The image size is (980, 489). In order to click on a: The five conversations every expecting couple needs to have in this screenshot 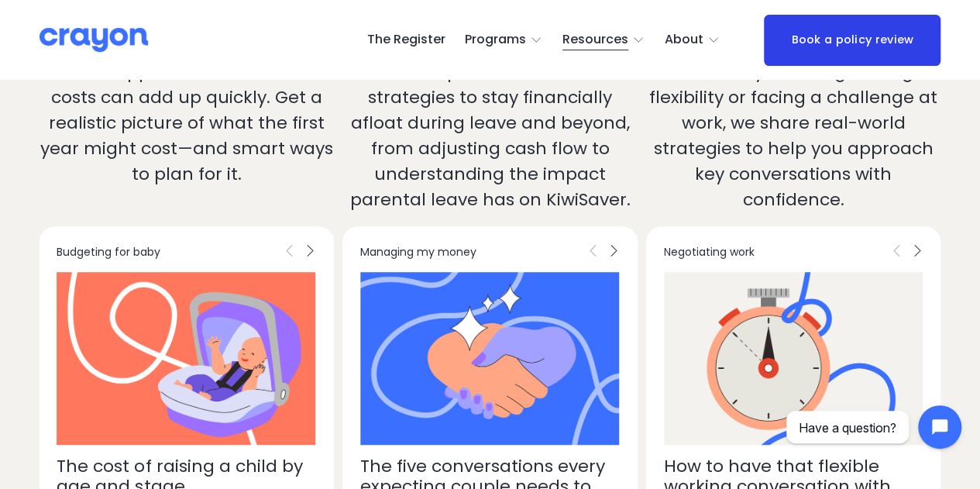, I will do `click(490, 358)`.